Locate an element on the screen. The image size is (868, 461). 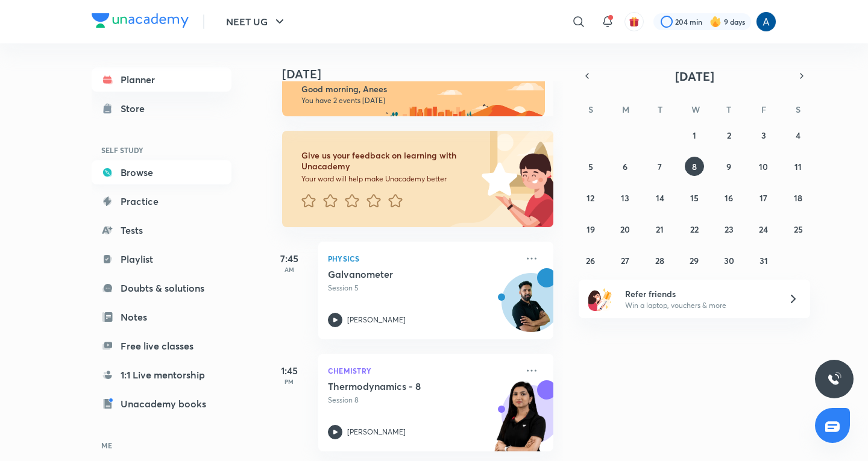
h6: SELF STUDY is located at coordinates (162, 150).